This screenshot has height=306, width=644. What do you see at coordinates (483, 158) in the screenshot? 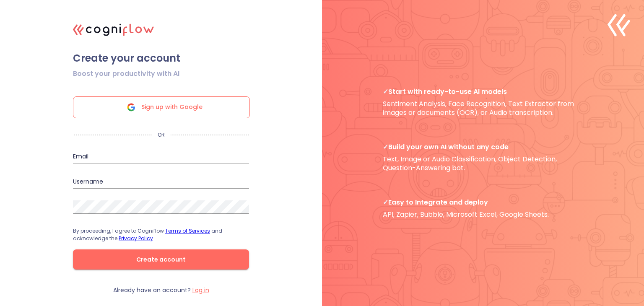
I see `p: Text, Image or Audio Classification, Object Detection, Question-Answering bot.` at bounding box center [483, 158].